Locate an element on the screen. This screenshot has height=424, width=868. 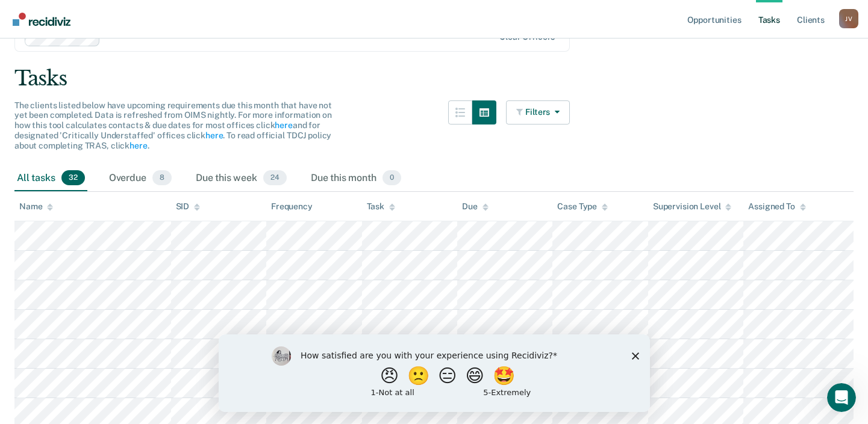
div: SID is located at coordinates (188, 207).